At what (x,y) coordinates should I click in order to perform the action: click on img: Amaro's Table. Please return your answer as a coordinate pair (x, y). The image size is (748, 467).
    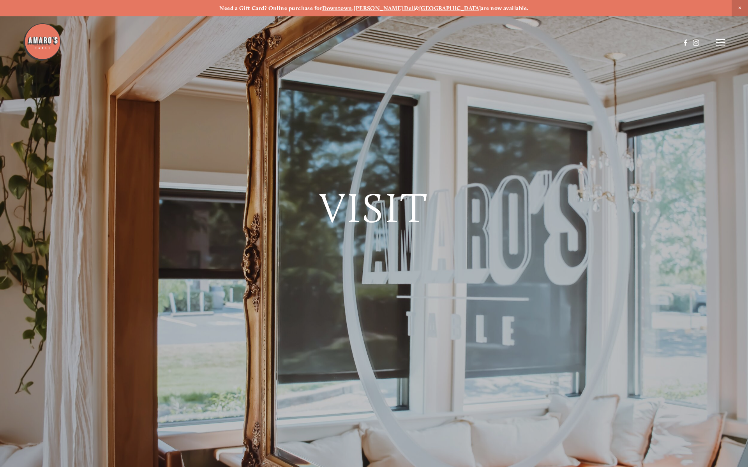
    Looking at the image, I should click on (42, 42).